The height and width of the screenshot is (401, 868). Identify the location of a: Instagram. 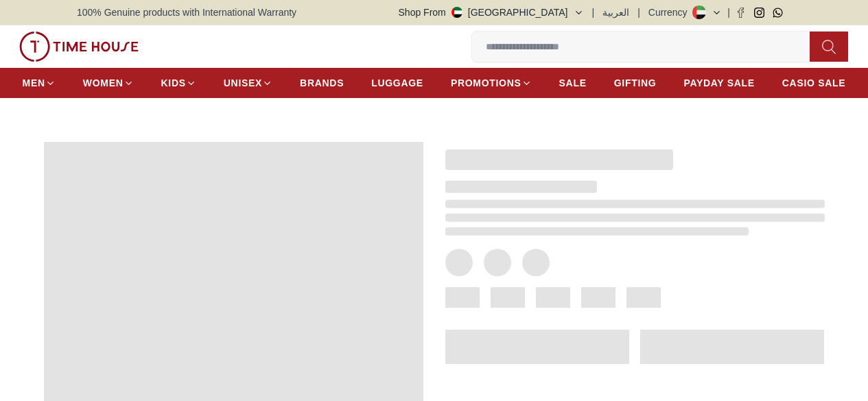
(759, 13).